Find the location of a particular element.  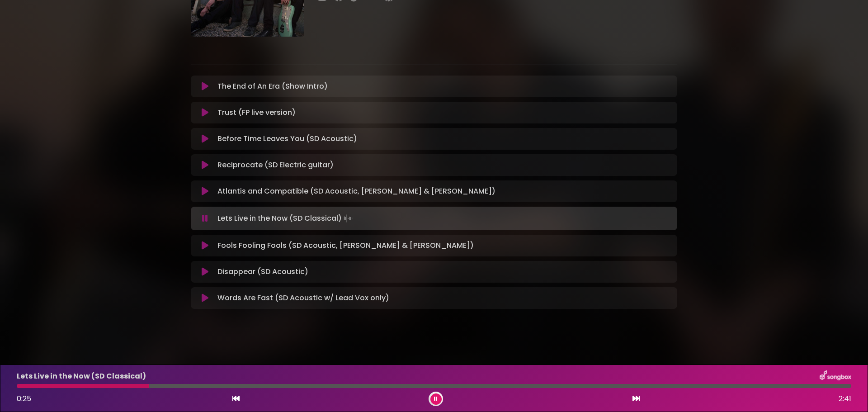

p: Words Are Fast (SD Acoustic w/ Lead Vox only) is located at coordinates (304, 298).